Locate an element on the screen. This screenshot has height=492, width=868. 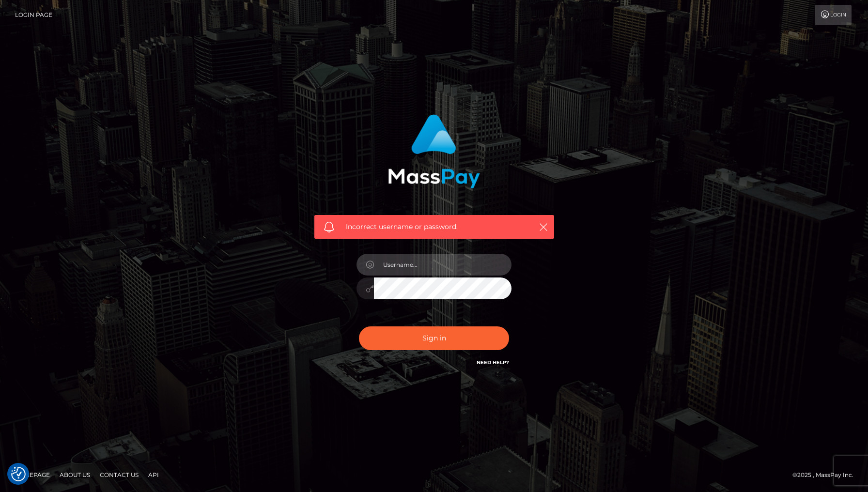
span: Incorrect username or password. is located at coordinates (434, 227).